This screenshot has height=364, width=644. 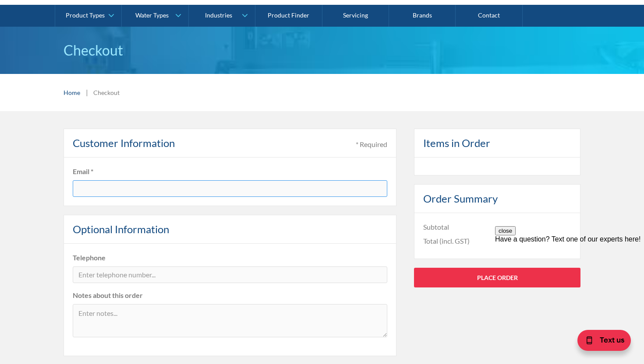 What do you see at coordinates (222, 16) in the screenshot?
I see `a: Industries` at bounding box center [222, 16].